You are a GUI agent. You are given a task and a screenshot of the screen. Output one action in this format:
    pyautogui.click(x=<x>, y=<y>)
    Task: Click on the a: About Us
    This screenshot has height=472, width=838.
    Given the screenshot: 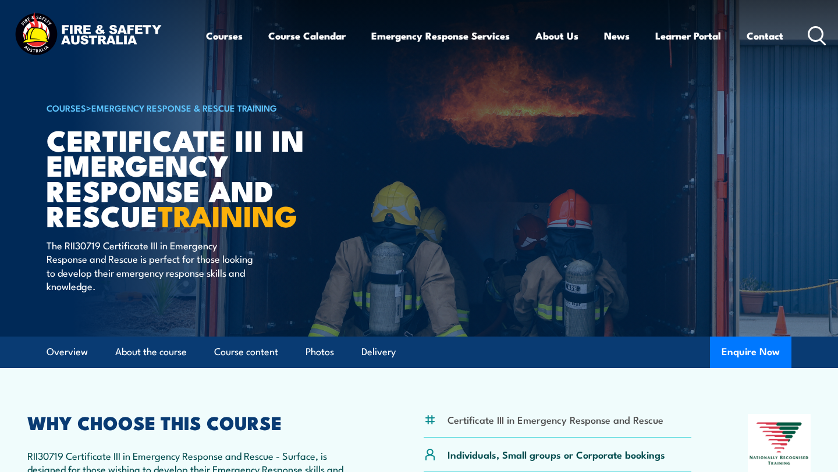 What is the action you would take?
    pyautogui.click(x=557, y=35)
    